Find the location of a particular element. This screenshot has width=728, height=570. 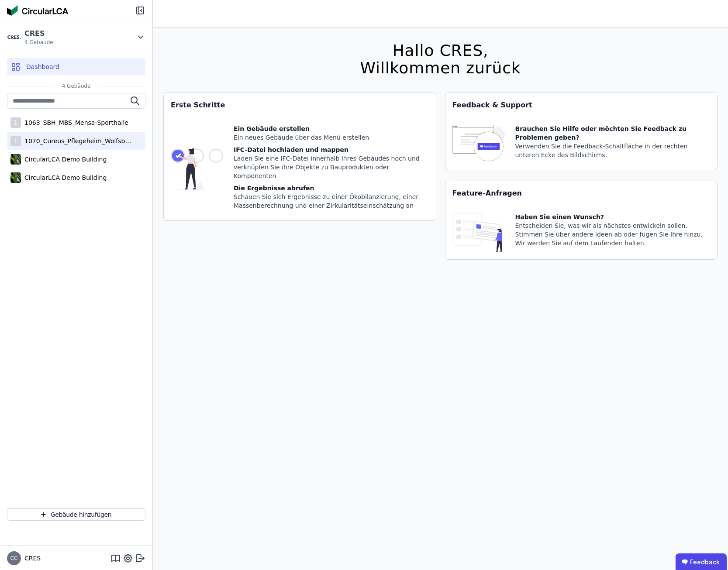

div: Feature-Anfragen is located at coordinates (581, 193).